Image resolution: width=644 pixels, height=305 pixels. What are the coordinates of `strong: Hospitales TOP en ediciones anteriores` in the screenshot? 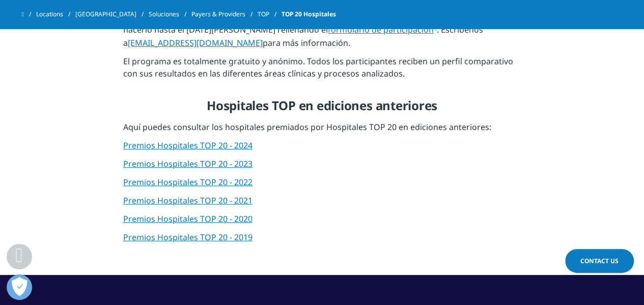 It's located at (322, 105).